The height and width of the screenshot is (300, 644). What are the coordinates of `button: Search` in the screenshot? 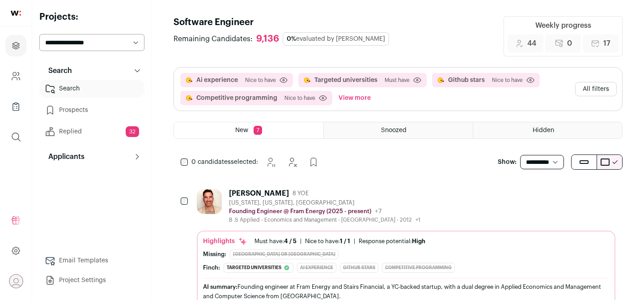 It's located at (92, 70).